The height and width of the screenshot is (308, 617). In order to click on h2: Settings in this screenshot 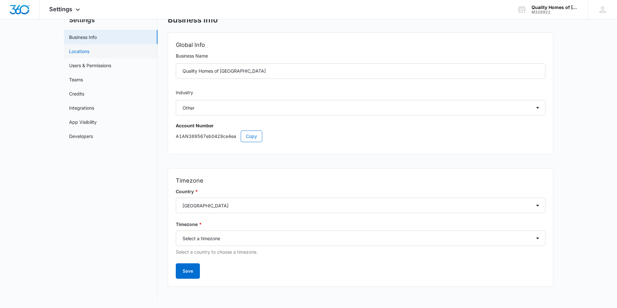, I will do `click(110, 20)`.